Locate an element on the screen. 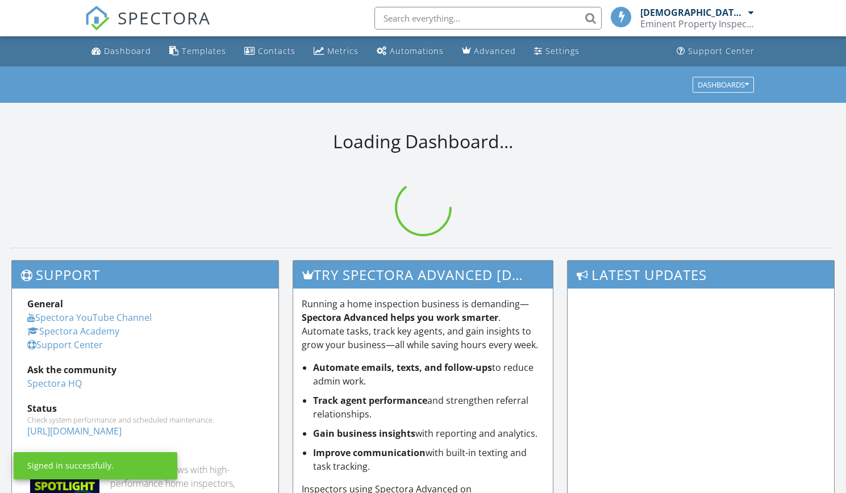 This screenshot has height=493, width=846. button: Dashboards is located at coordinates (723, 85).